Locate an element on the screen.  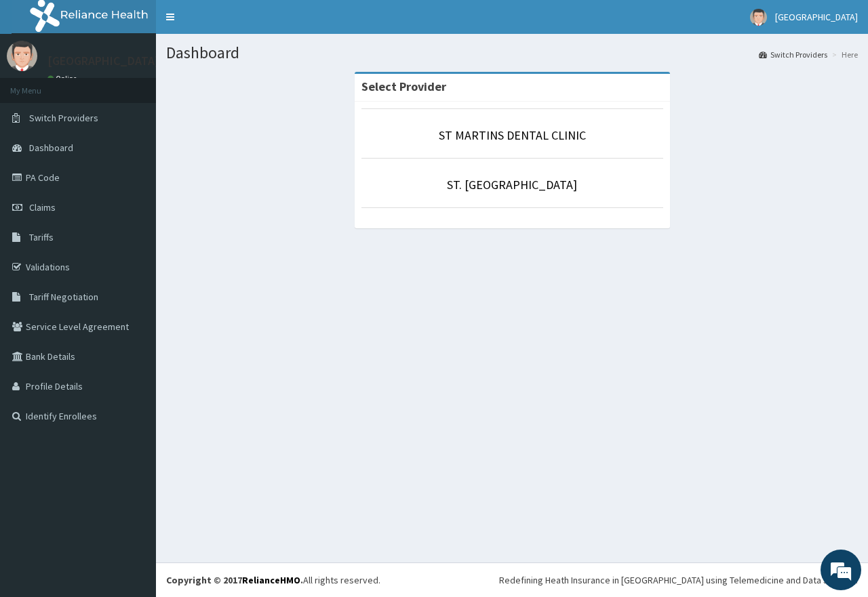
a: ST MARTINS DENTAL CLINIC is located at coordinates (512, 135).